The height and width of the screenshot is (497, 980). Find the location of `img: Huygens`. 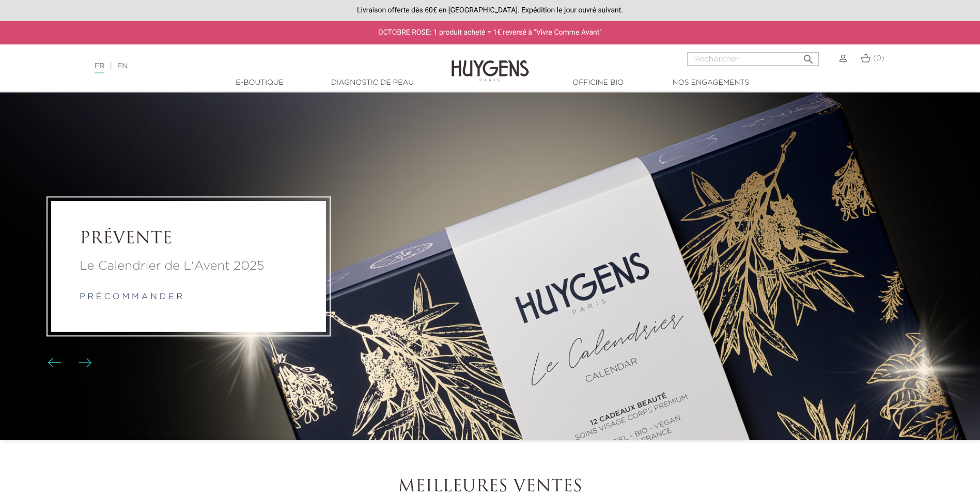

img: Huygens is located at coordinates (490, 63).